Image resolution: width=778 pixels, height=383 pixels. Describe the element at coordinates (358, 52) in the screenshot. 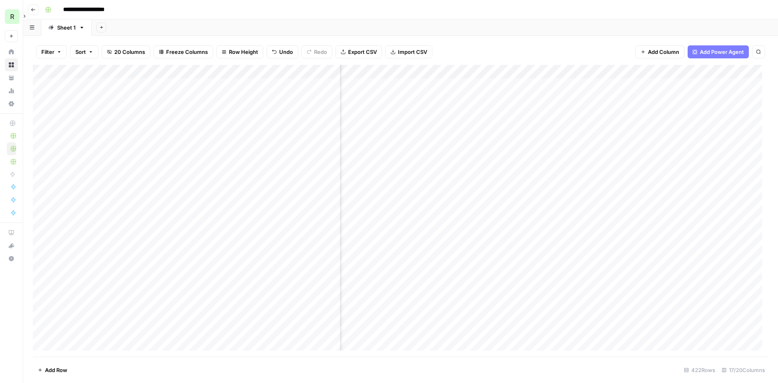

I see `button: Export CSV` at that location.